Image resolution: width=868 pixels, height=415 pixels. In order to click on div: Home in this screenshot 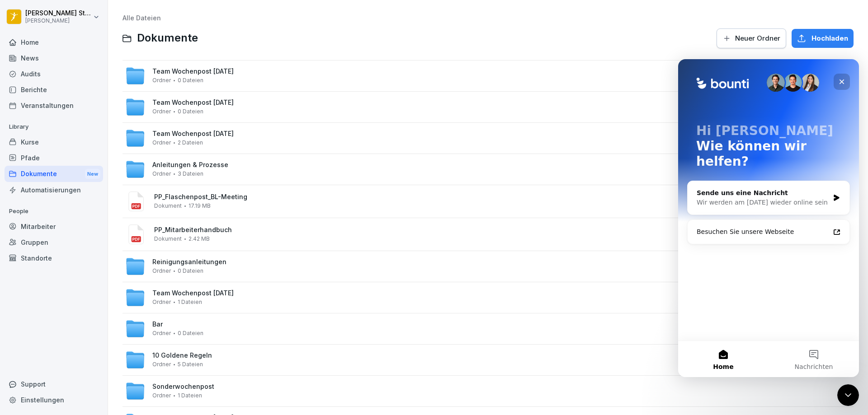, I will do `click(54, 42)`.